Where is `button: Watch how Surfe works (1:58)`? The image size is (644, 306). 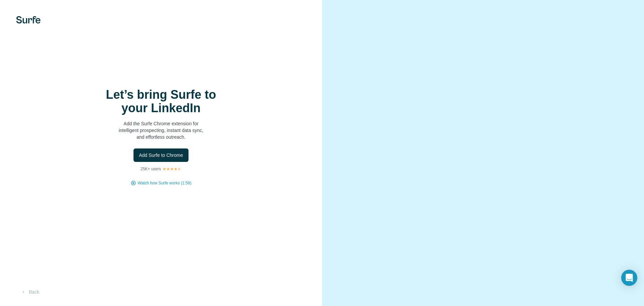 button: Watch how Surfe works (1:58) is located at coordinates (165, 183).